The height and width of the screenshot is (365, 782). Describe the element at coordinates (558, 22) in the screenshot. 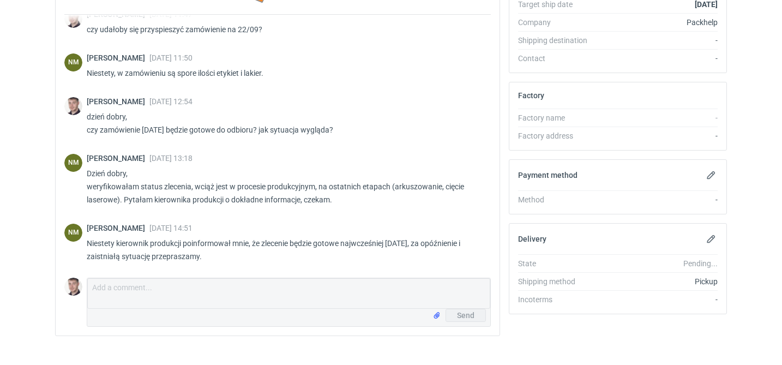

I see `div: Company` at that location.